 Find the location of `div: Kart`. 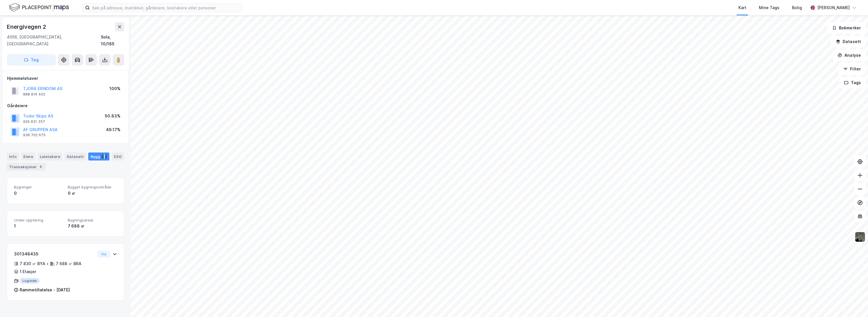

div: Kart is located at coordinates (742, 8).